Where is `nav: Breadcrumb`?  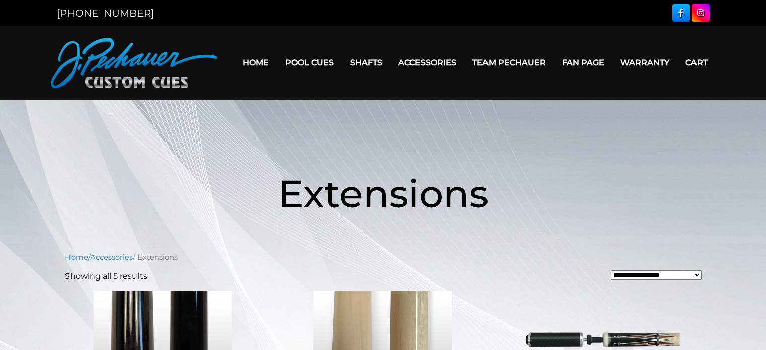 nav: Breadcrumb is located at coordinates (383, 257).